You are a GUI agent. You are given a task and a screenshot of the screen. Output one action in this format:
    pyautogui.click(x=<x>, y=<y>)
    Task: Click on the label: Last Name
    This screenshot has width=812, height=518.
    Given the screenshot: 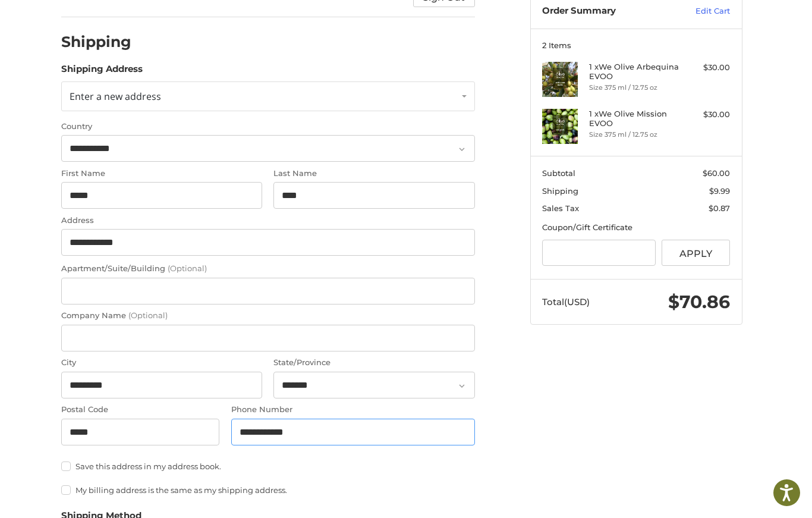 What is the action you would take?
    pyautogui.click(x=374, y=173)
    